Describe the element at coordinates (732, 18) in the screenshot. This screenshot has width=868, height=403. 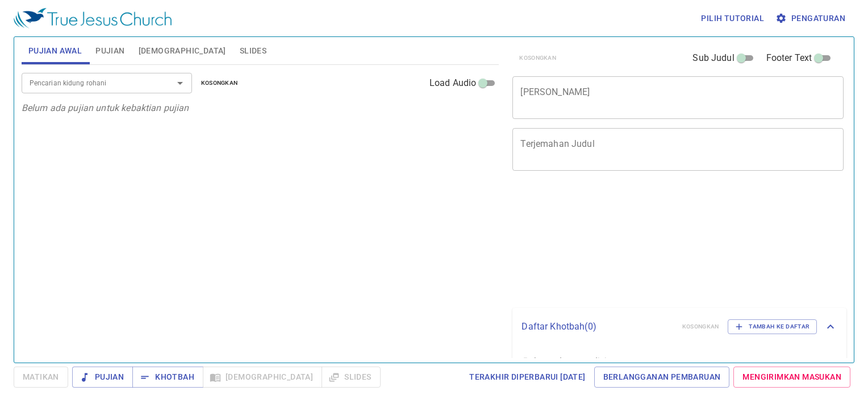
I see `button: Pilih tutorial` at that location.